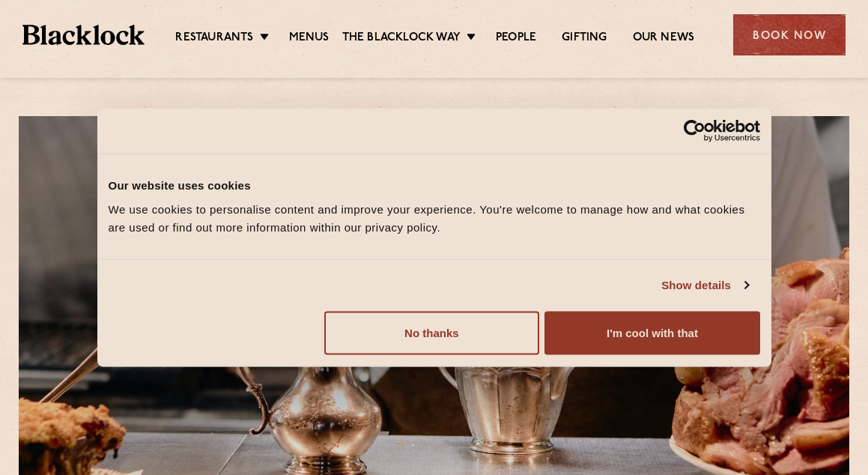 The image size is (868, 475). What do you see at coordinates (214, 39) in the screenshot?
I see `a: Restaurants` at bounding box center [214, 39].